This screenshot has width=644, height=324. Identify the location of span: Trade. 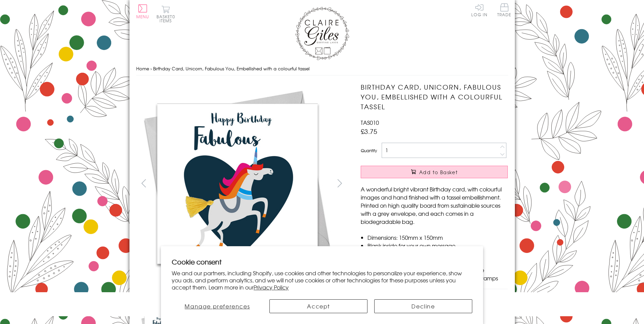
(504, 10).